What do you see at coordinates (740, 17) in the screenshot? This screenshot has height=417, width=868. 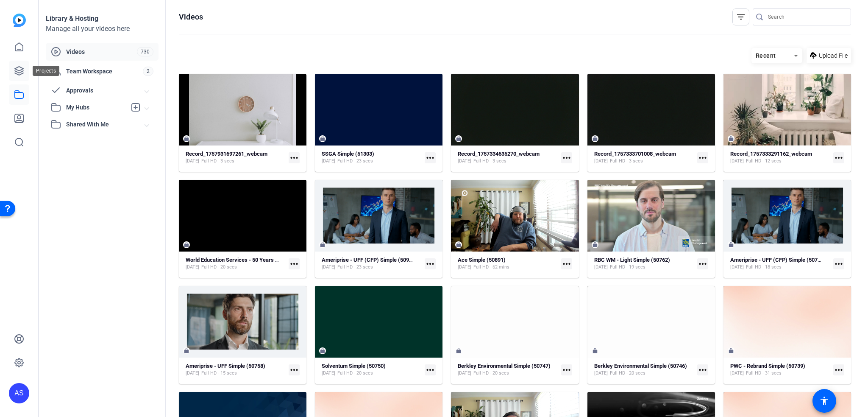 I see `mat-icon: filter_list` at bounding box center [740, 17].